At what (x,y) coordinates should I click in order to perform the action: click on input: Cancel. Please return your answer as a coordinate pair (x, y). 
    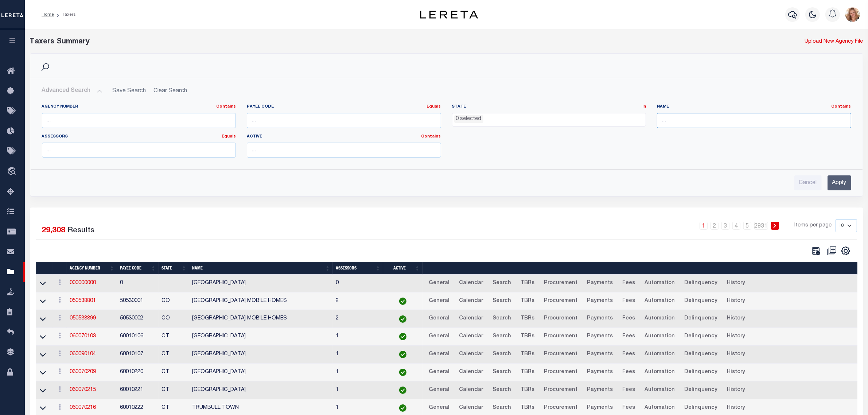
    Looking at the image, I should click on (808, 183).